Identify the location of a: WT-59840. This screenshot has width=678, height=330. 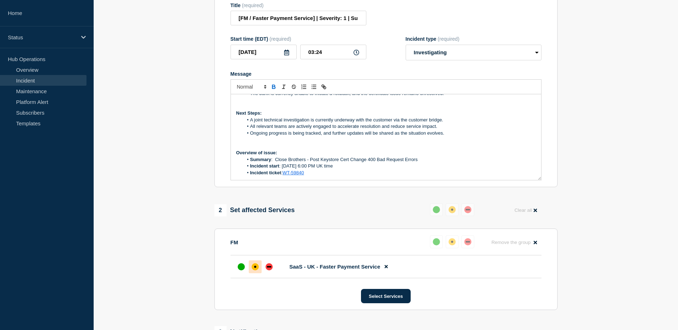
(293, 173).